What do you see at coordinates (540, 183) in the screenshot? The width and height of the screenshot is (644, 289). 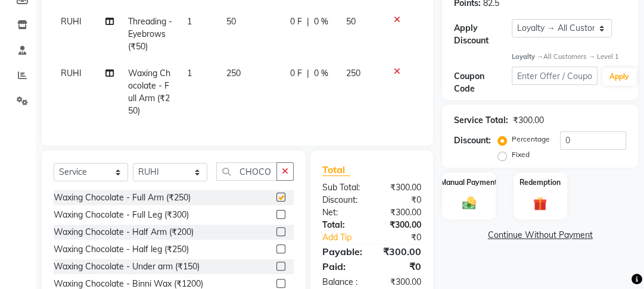 I see `label: Redemption` at bounding box center [540, 183].